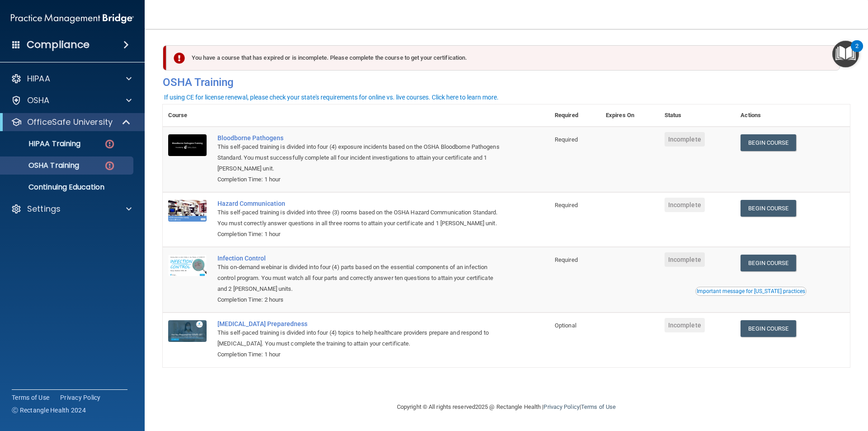 The image size is (868, 431). Describe the element at coordinates (72, 19) in the screenshot. I see `img: PMB logo` at that location.